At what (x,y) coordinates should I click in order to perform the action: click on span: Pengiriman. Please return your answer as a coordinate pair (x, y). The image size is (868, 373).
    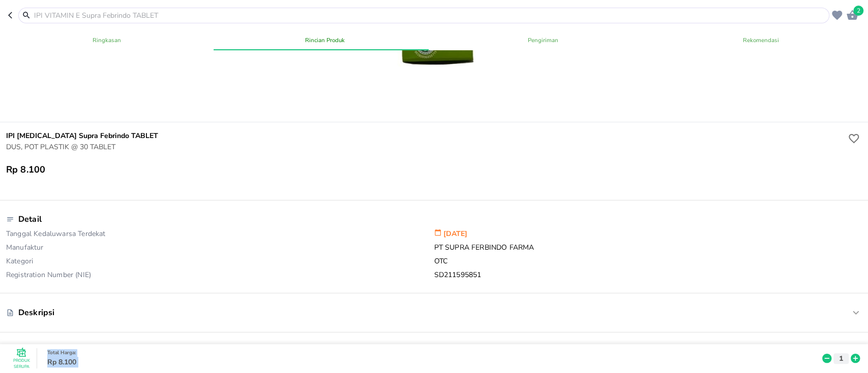
    Looking at the image, I should click on (543, 40).